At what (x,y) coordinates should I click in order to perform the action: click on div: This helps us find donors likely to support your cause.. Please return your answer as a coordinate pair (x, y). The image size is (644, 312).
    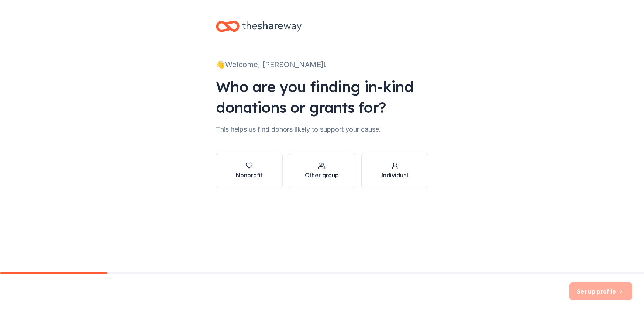
    Looking at the image, I should click on (322, 129).